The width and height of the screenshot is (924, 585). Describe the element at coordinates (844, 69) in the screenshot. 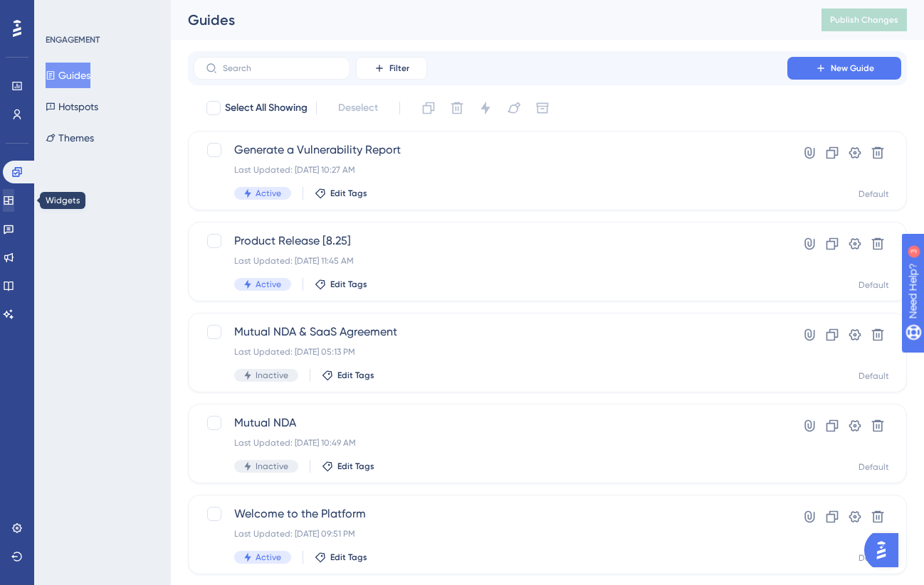

I see `button: New Guide` at that location.